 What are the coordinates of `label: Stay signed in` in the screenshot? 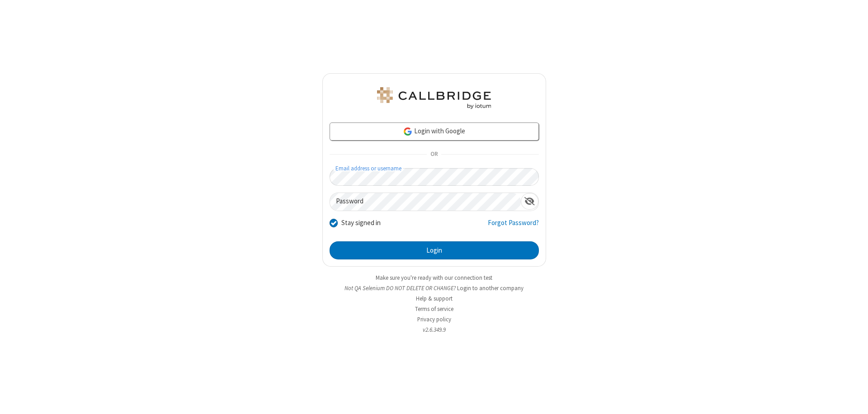 It's located at (361, 223).